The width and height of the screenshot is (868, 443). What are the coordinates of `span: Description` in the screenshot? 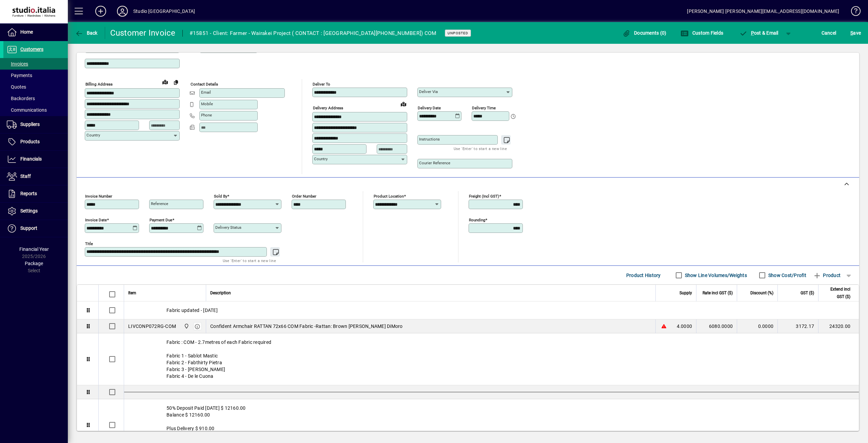 It's located at (220, 293).